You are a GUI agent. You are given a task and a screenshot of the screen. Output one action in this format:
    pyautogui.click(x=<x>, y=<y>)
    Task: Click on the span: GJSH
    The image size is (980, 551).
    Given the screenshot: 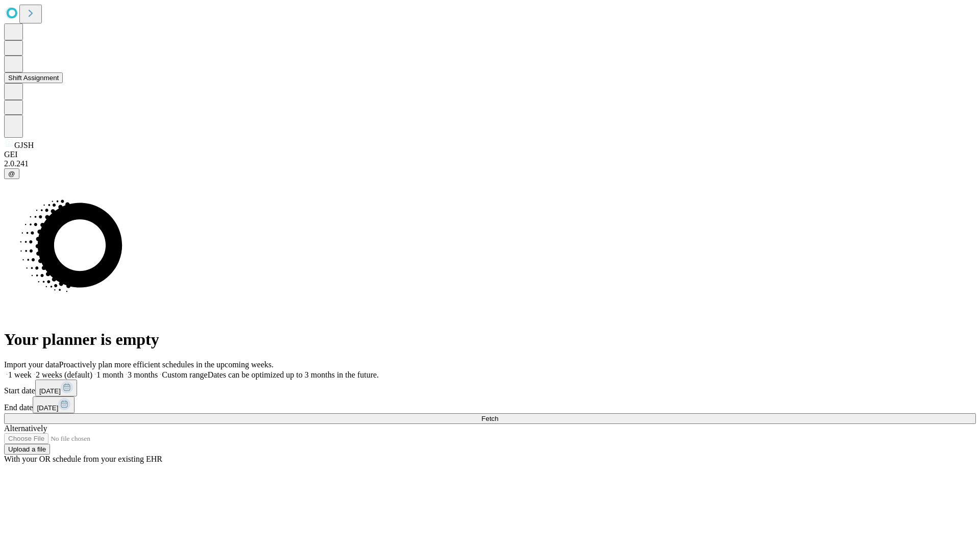 What is the action you would take?
    pyautogui.click(x=24, y=145)
    